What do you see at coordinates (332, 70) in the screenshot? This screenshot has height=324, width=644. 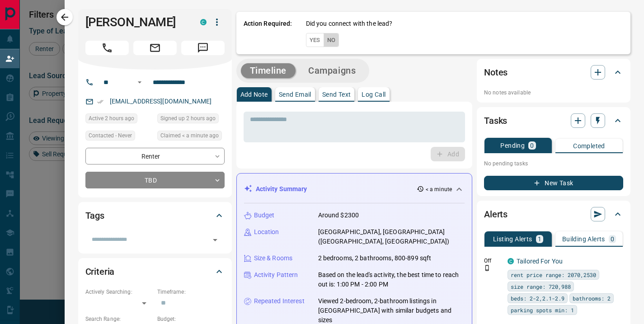 I see `button: Campaigns` at bounding box center [332, 70].